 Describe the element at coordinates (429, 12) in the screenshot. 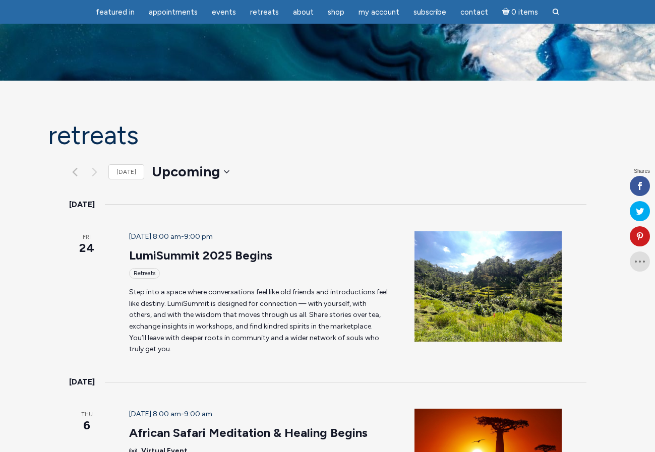

I see `span: Subscribe` at that location.